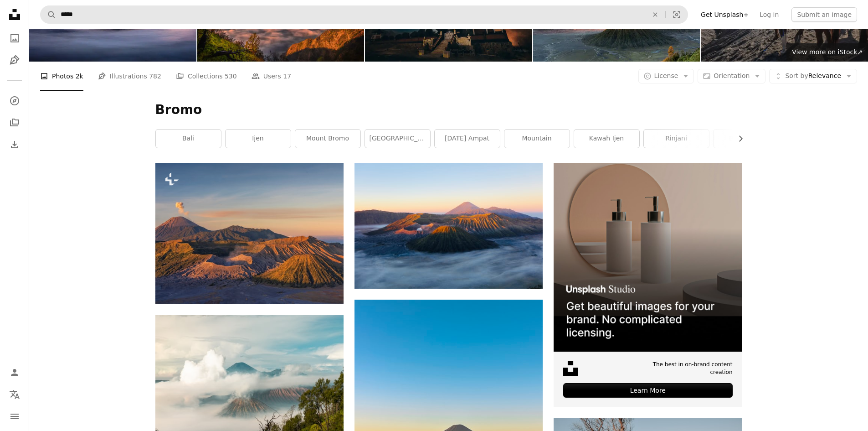 The width and height of the screenshot is (868, 431). Describe the element at coordinates (647, 285) in the screenshot. I see `a: The best in on-brand content creationLearn More` at that location.